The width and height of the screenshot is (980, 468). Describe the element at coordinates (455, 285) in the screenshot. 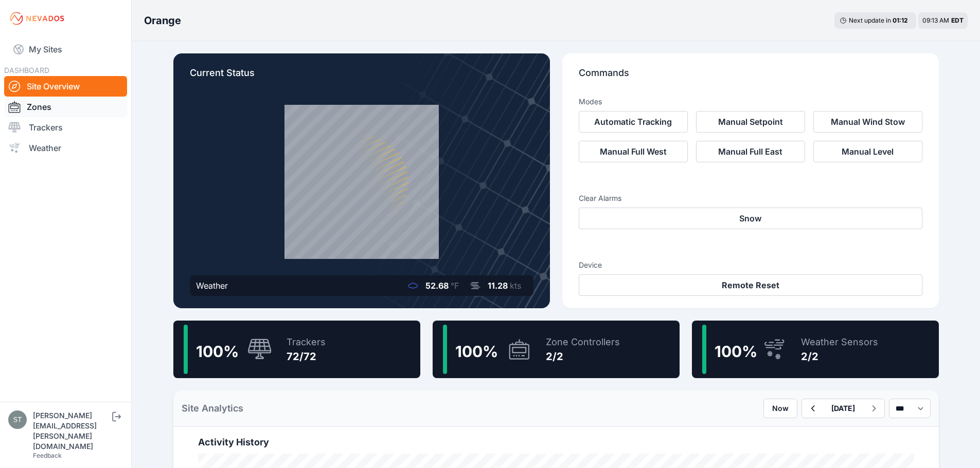

I see `span: °F` at that location.